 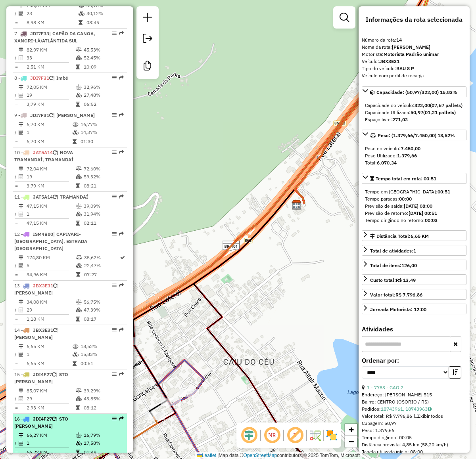 I want to click on strong: 126,00, so click(x=409, y=265).